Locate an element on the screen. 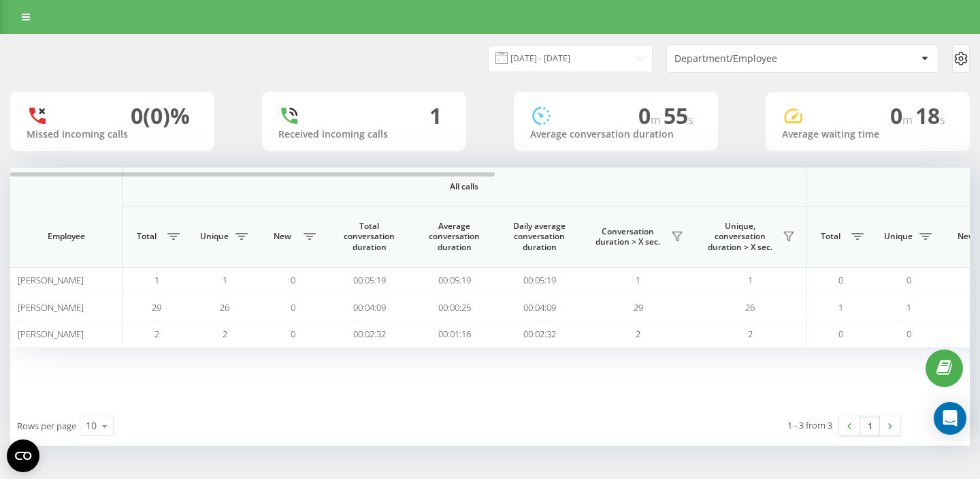 This screenshot has height=479, width=980. span: 55 is located at coordinates (679, 115).